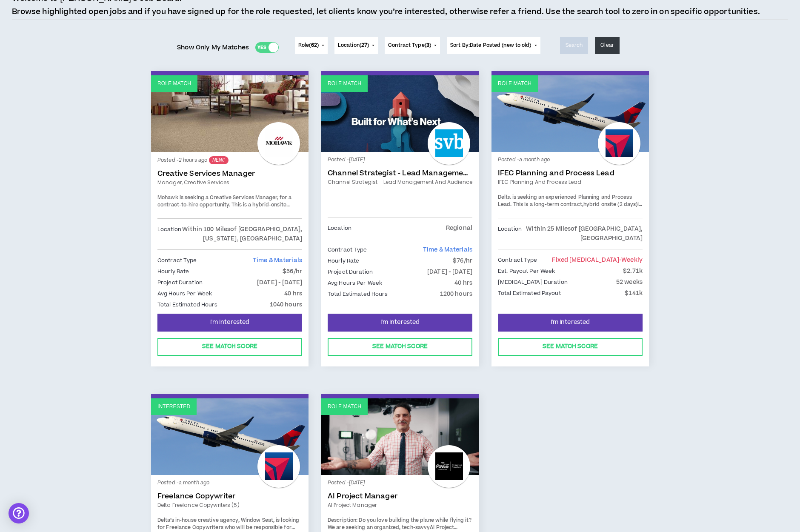 Image resolution: width=800 pixels, height=532 pixels. I want to click on span: Show Only My Matches, so click(213, 48).